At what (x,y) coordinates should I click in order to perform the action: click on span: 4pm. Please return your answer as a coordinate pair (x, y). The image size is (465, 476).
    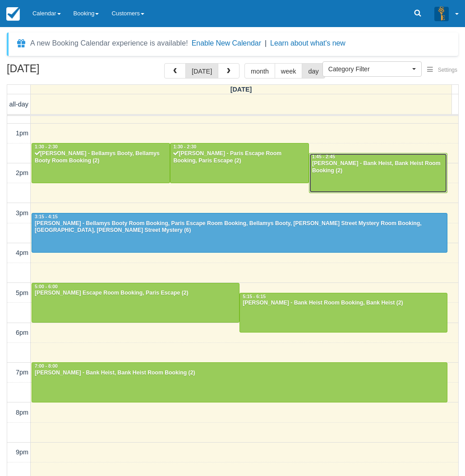
    Looking at the image, I should click on (22, 253).